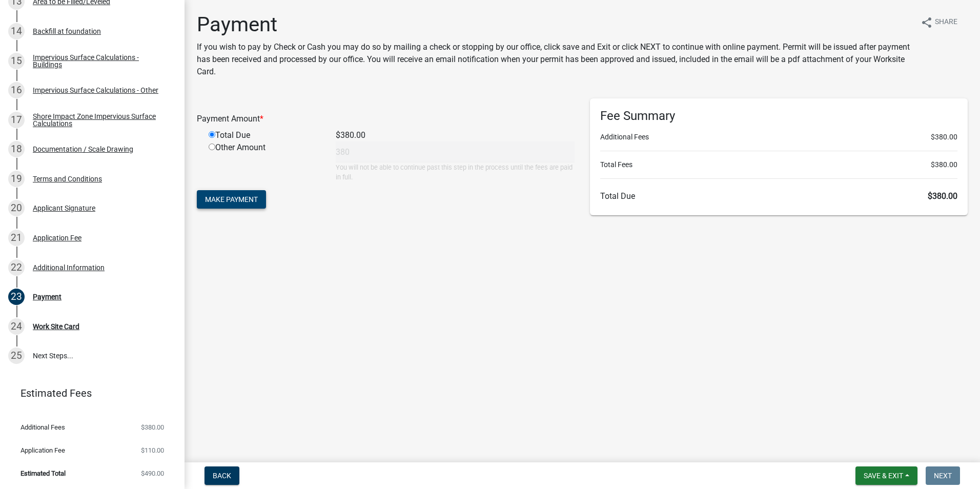 The height and width of the screenshot is (489, 980). I want to click on div: 25, so click(16, 356).